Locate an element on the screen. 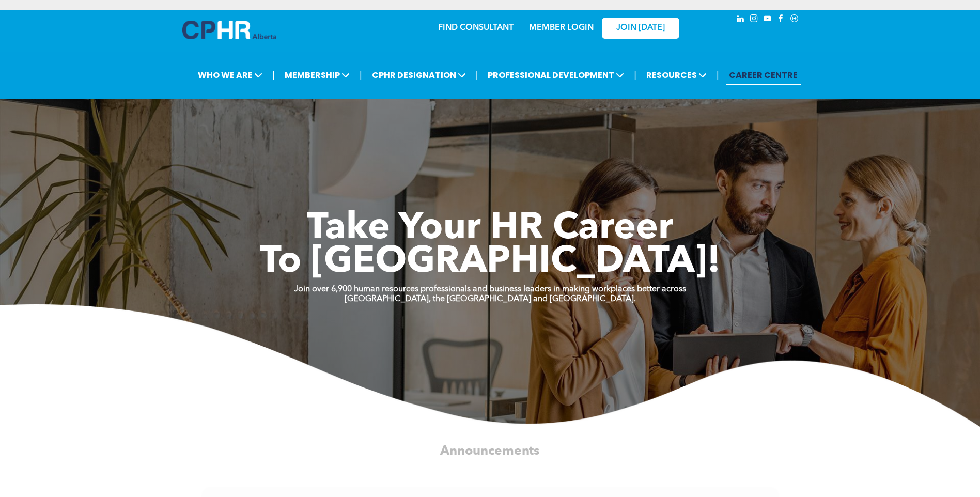 This screenshot has height=497, width=980. span: Announcements is located at coordinates (490, 451).